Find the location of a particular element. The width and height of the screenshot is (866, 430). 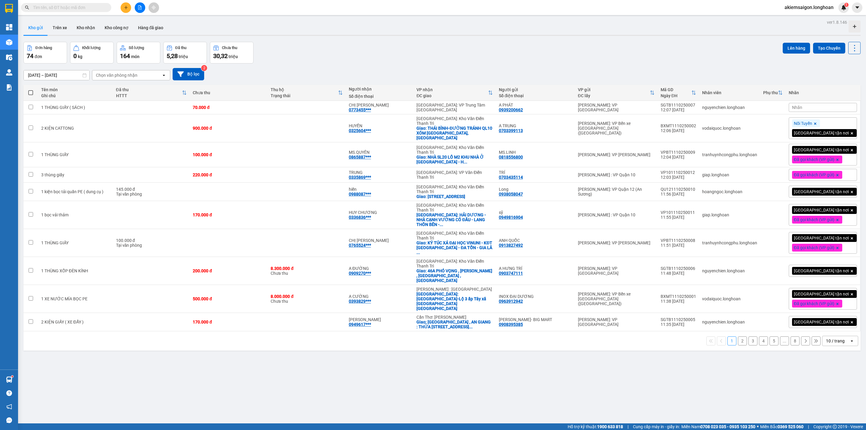

div: 2 KIỆN CATTONG is located at coordinates (75, 128).